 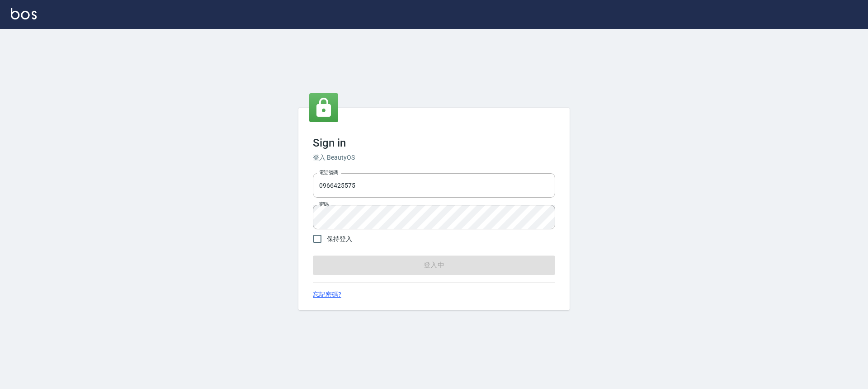 What do you see at coordinates (434, 143) in the screenshot?
I see `h3: Sign in` at bounding box center [434, 143].